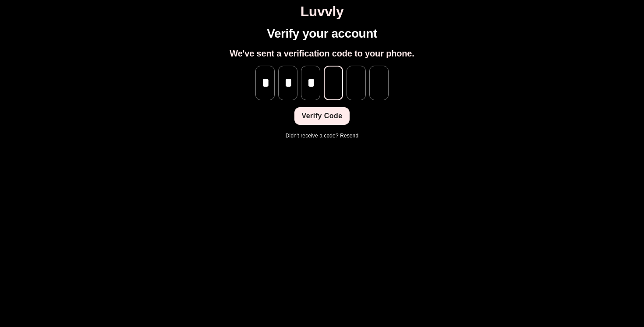  Describe the element at coordinates (349, 136) in the screenshot. I see `a: Resend` at that location.